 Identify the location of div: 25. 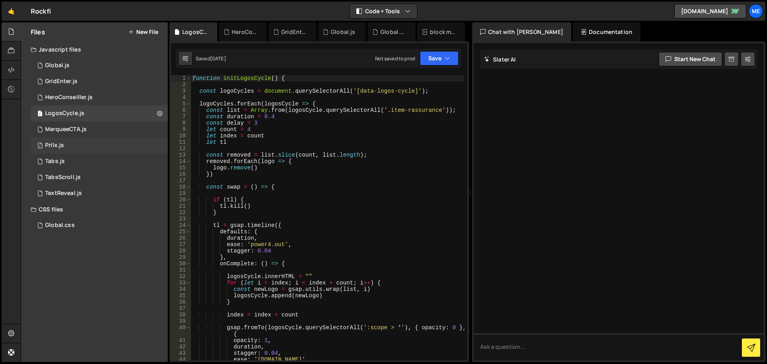
(181, 232).